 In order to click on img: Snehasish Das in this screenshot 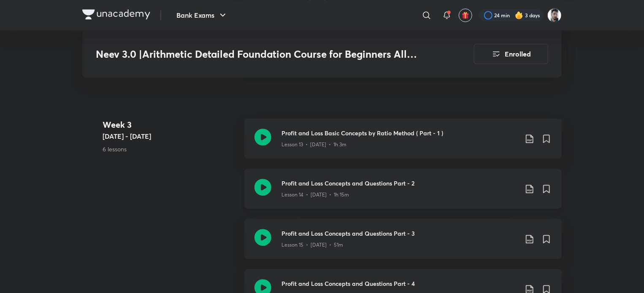, I will do `click(555, 15)`.